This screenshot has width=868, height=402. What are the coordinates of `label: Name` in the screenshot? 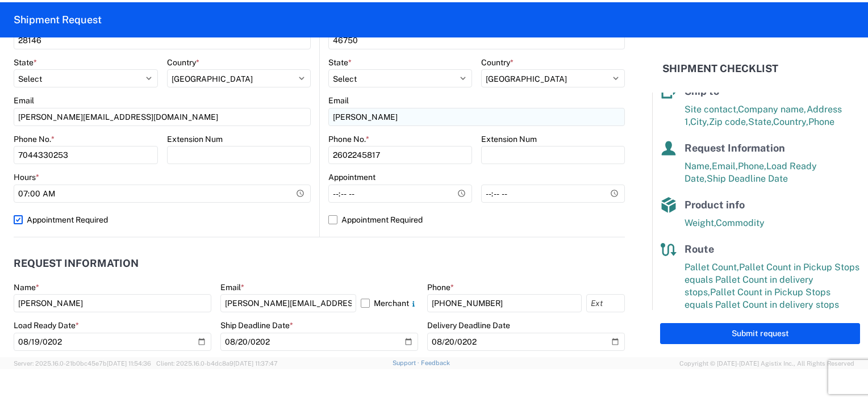 It's located at (26, 288).